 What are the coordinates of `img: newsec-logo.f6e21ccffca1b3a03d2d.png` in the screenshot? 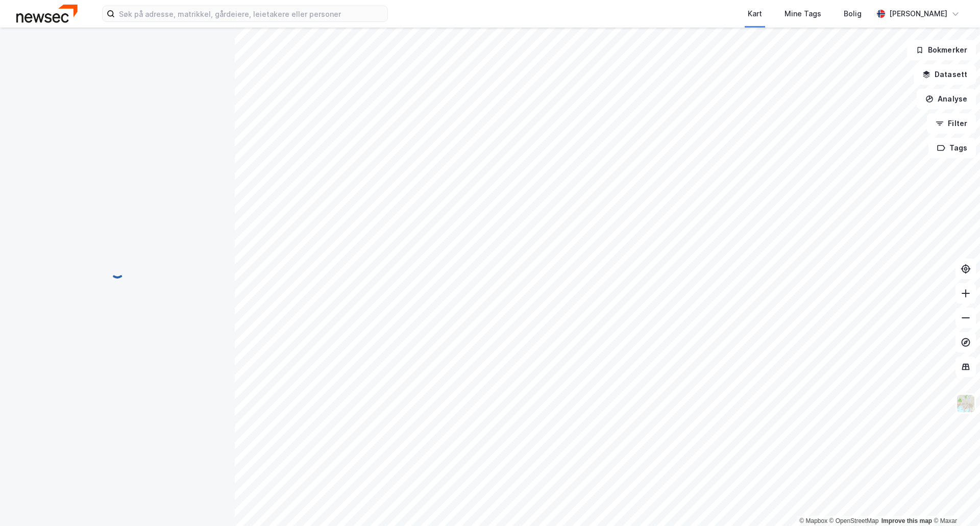 It's located at (47, 13).